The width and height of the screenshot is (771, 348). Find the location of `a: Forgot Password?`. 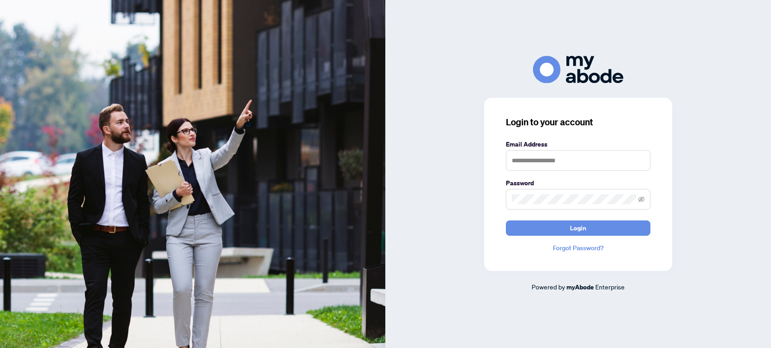

a: Forgot Password? is located at coordinates (578, 248).